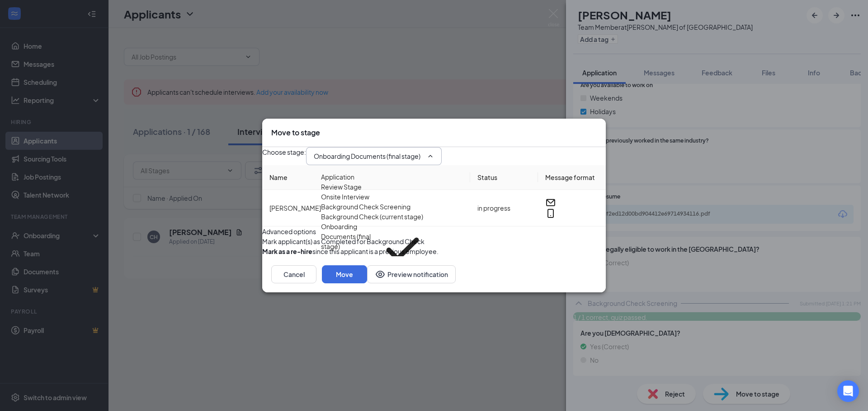 Image resolution: width=868 pixels, height=411 pixels. I want to click on div: since this applicant is a previous employee., so click(350, 251).